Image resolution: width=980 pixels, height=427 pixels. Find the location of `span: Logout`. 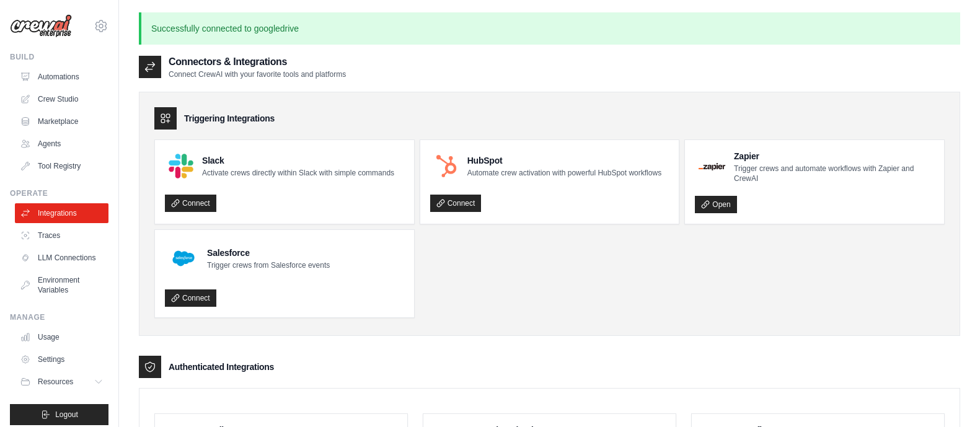

span: Logout is located at coordinates (66, 414).